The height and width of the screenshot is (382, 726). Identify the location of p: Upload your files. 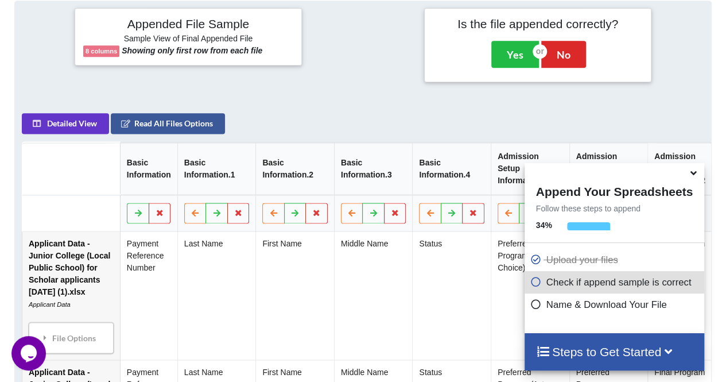
(616, 259).